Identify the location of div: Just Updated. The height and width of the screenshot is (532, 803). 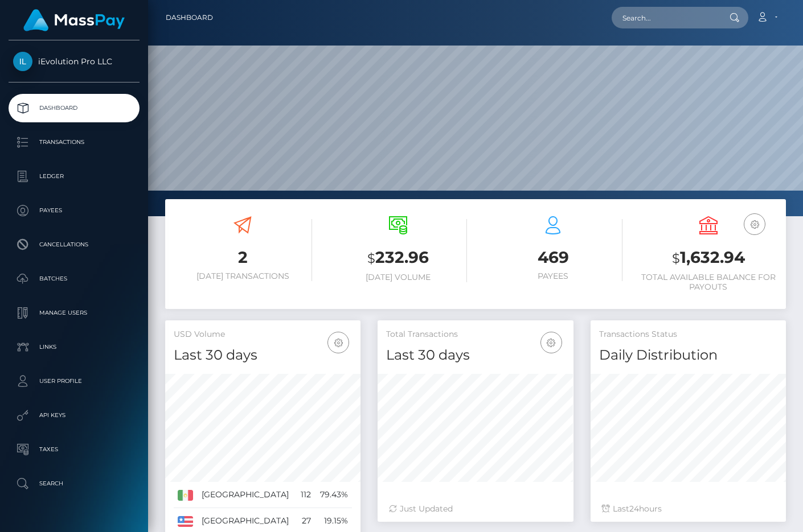
(475, 509).